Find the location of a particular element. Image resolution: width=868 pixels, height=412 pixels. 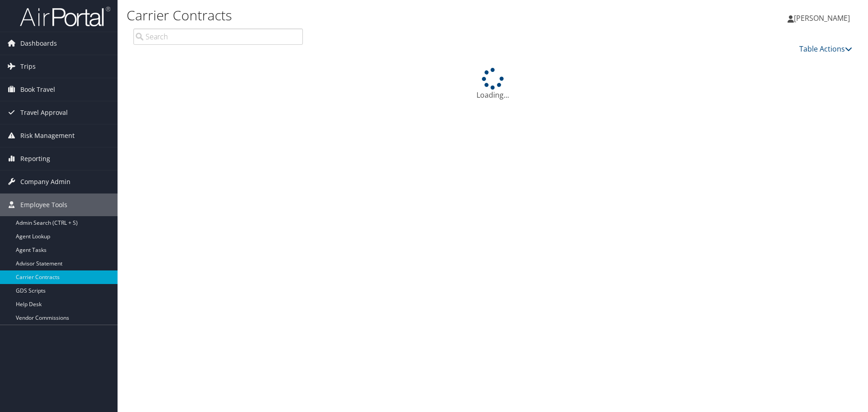

span: Dashboards is located at coordinates (39, 44).